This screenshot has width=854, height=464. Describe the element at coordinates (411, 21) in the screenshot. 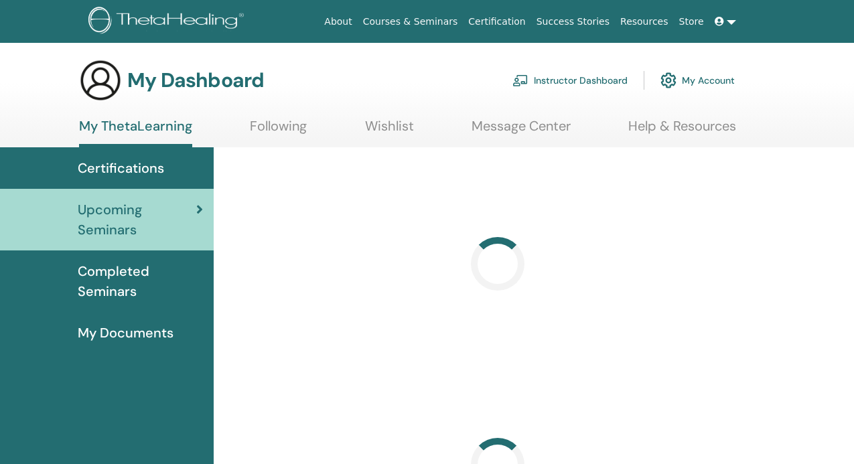

I see `a: Courses & Seminars` at that location.